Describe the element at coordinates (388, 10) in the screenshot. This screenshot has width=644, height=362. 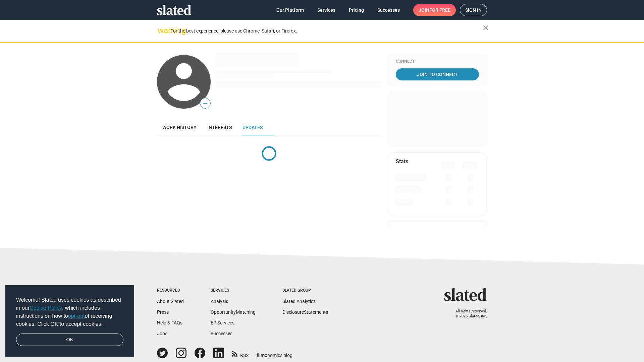
I see `span: Successes` at that location.